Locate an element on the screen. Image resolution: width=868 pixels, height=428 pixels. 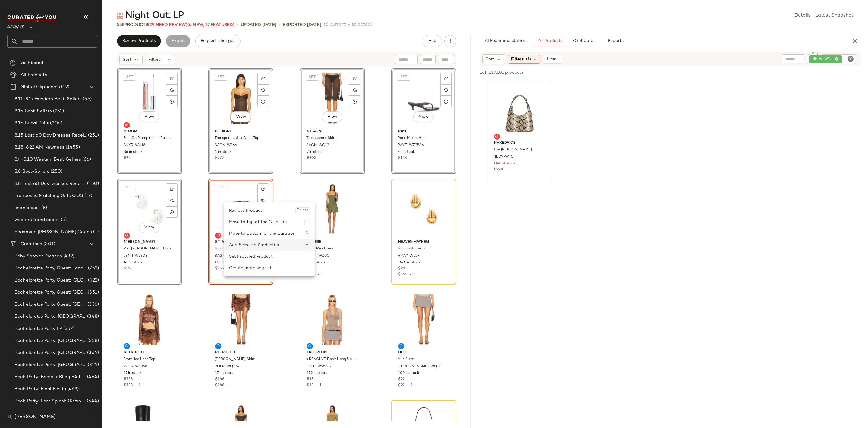
span: SOVR-WD90 is located at coordinates (318, 256).